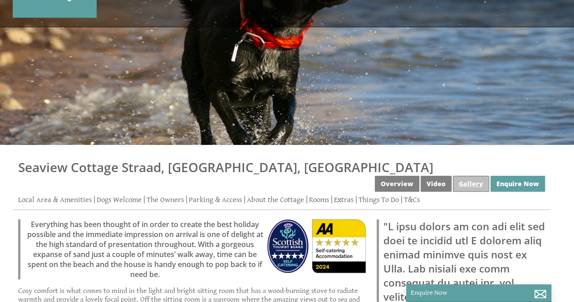 This screenshot has width=574, height=302. I want to click on a: Video, so click(436, 183).